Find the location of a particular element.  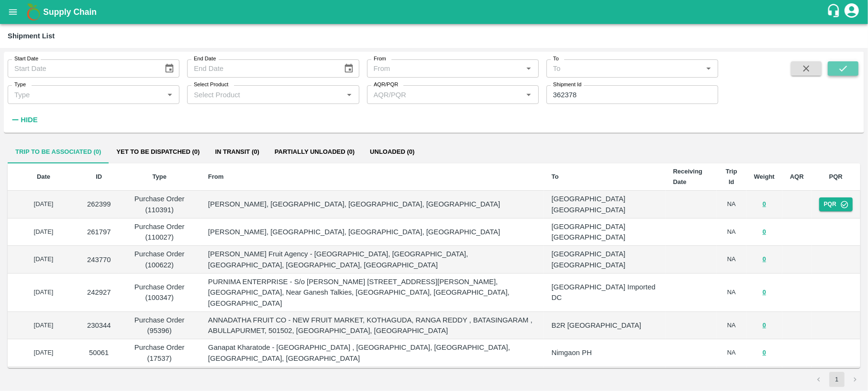

p: 242927 is located at coordinates (99, 292).